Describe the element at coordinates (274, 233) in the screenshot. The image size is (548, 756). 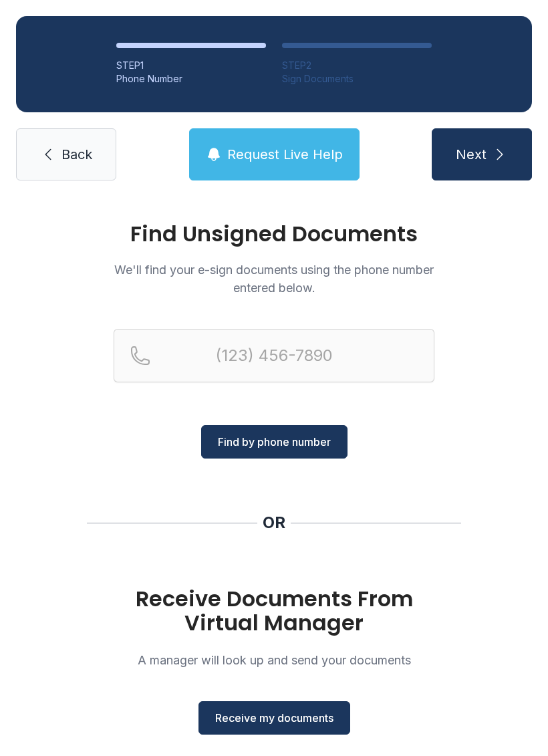
I see `h1: Find Unsigned Documents` at that location.